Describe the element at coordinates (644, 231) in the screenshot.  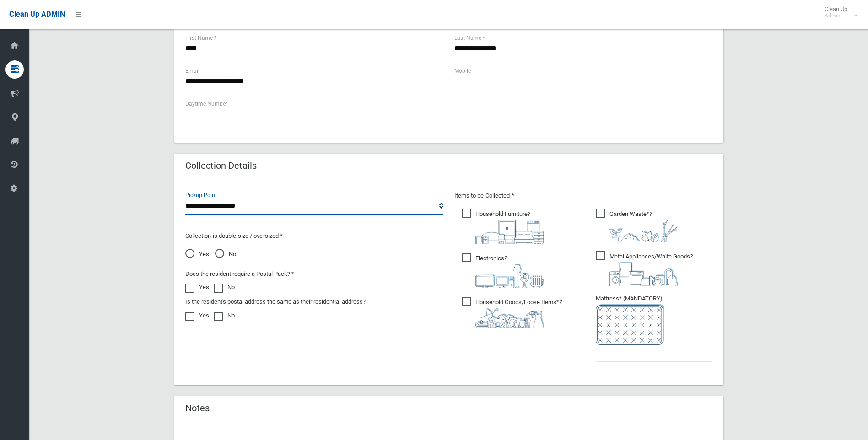
I see `img: 4fd8a5c772b2c999c83690221e5242e0.png` at that location.